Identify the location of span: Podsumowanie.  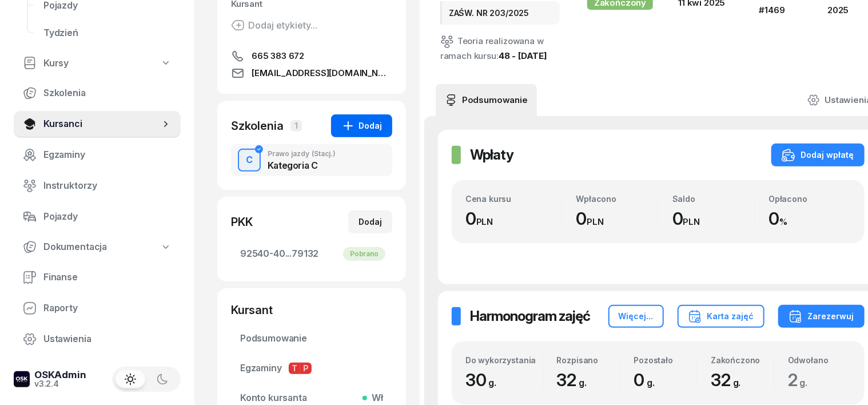
(311, 339).